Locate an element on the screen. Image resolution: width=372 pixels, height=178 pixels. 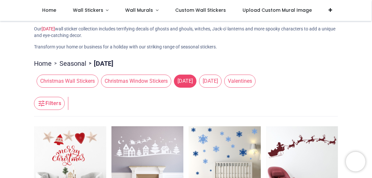
p: Transform your home or business for a holiday with our striking range of seasonal stickers. is located at coordinates (186, 47).